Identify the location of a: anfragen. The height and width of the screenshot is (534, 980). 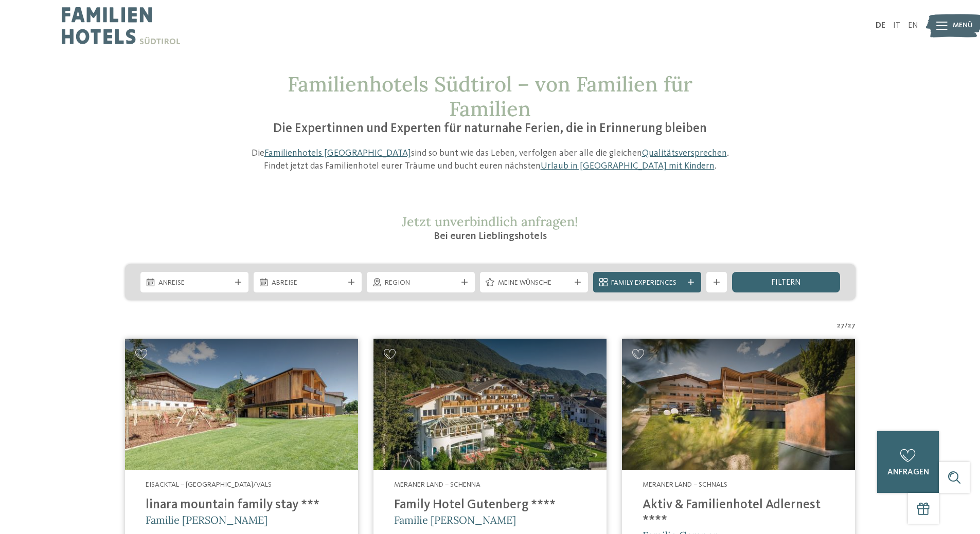
(908, 462).